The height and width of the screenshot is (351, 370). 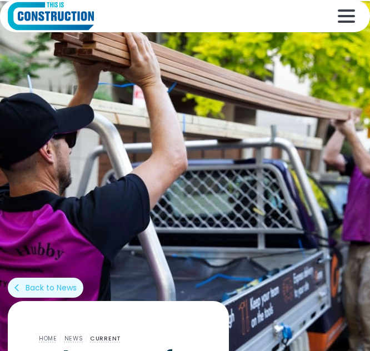 What do you see at coordinates (106, 338) in the screenshot?
I see `a: Current` at bounding box center [106, 338].